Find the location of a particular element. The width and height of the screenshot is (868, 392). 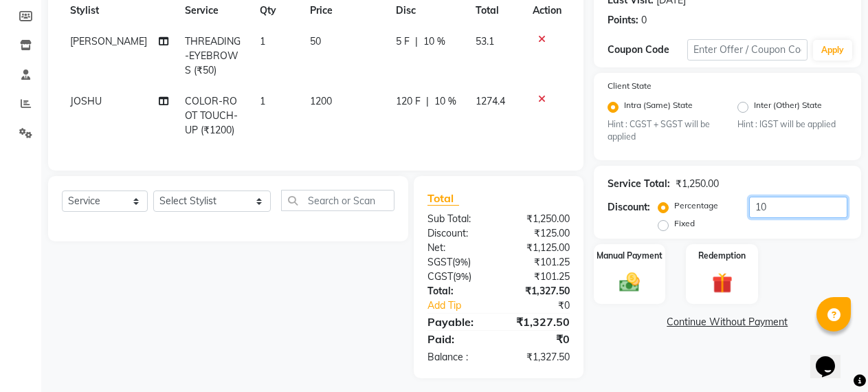

span: CGST is located at coordinates (440, 277).